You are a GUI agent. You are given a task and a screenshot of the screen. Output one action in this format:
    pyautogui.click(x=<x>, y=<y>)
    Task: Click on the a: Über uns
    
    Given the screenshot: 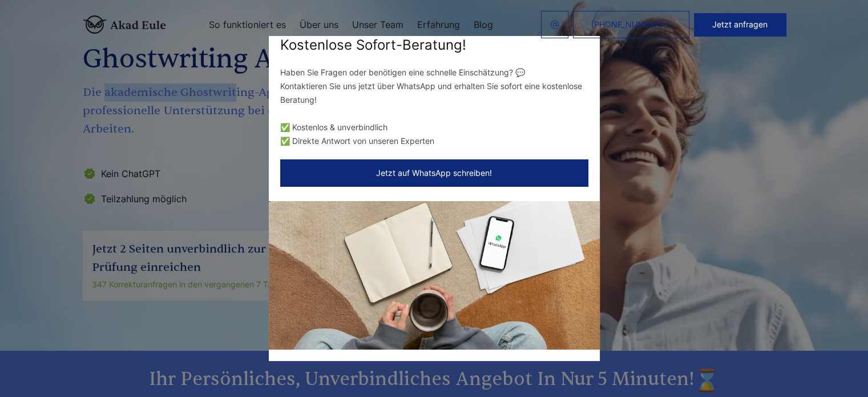 What is the action you would take?
    pyautogui.click(x=319, y=24)
    